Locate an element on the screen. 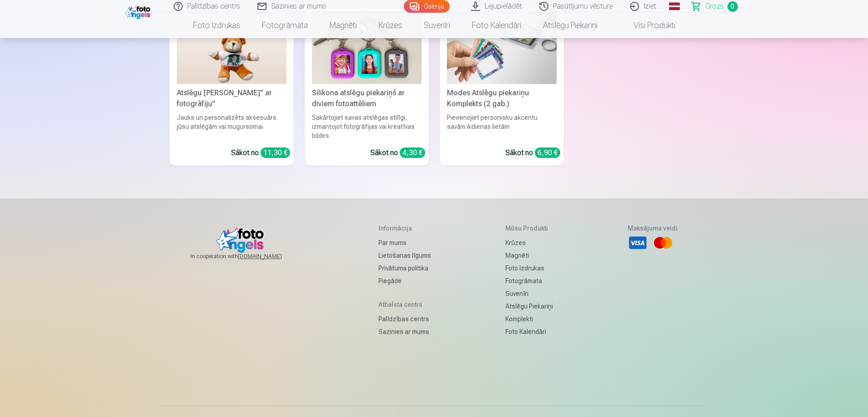 Image resolution: width=868 pixels, height=417 pixels. h5: Atbalsta centrs is located at coordinates (404, 304).